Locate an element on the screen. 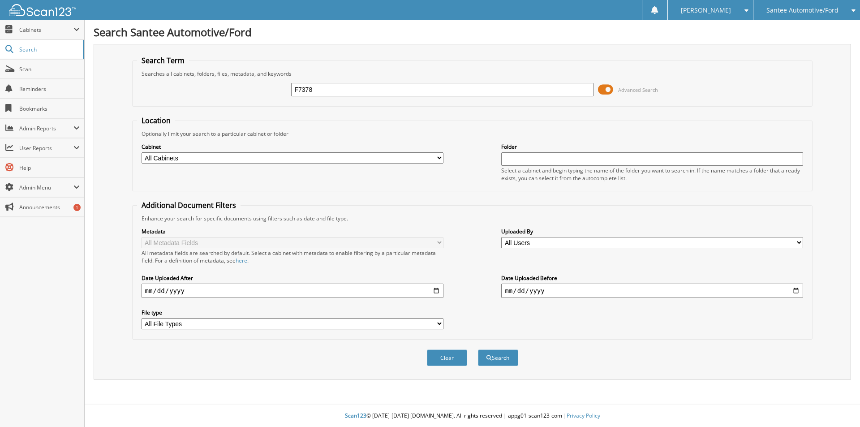 This screenshot has width=860, height=427. span: Scan123 is located at coordinates (356, 415).